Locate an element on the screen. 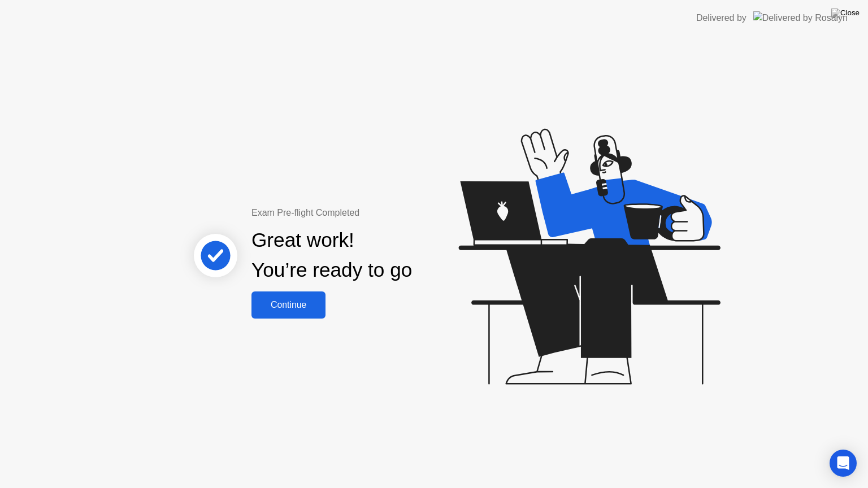 The width and height of the screenshot is (868, 488). button: Continue is located at coordinates (288, 305).